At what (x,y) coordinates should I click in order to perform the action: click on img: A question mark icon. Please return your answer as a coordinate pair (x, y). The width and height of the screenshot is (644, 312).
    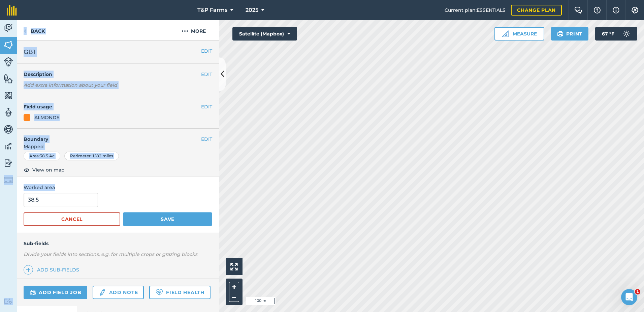
    Looking at the image, I should click on (597, 10).